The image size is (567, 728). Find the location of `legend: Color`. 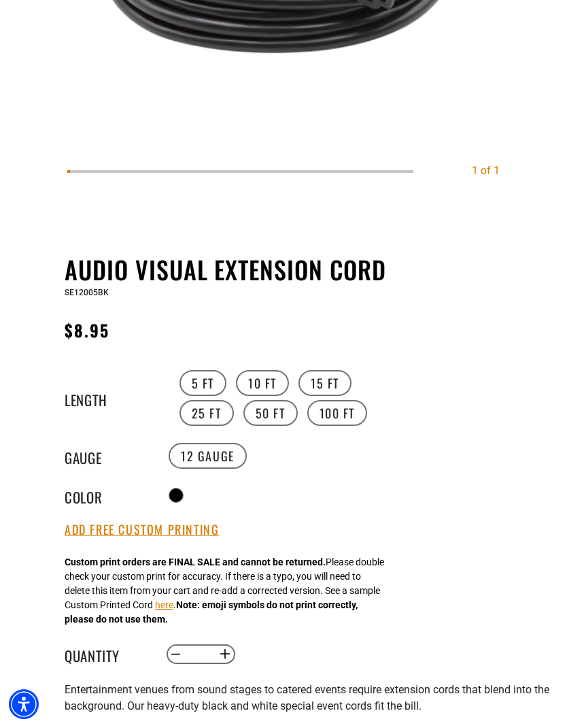

legend: Color is located at coordinates (98, 495).